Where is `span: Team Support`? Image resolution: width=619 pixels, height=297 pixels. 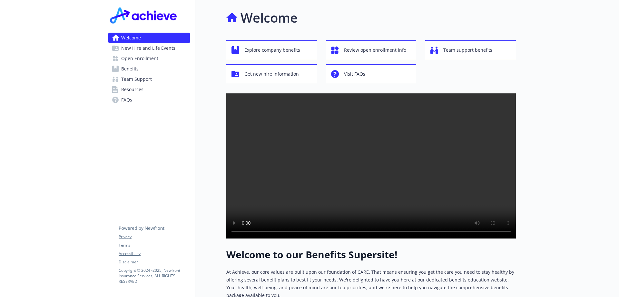
span: Team Support is located at coordinates (136, 79).